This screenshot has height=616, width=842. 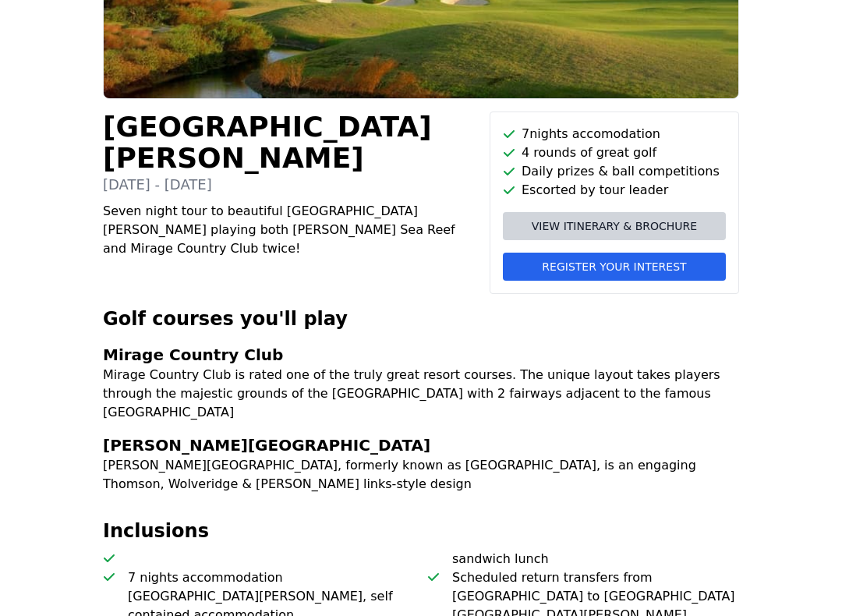 What do you see at coordinates (421, 355) in the screenshot?
I see `h3: Mirage Country Club` at bounding box center [421, 355].